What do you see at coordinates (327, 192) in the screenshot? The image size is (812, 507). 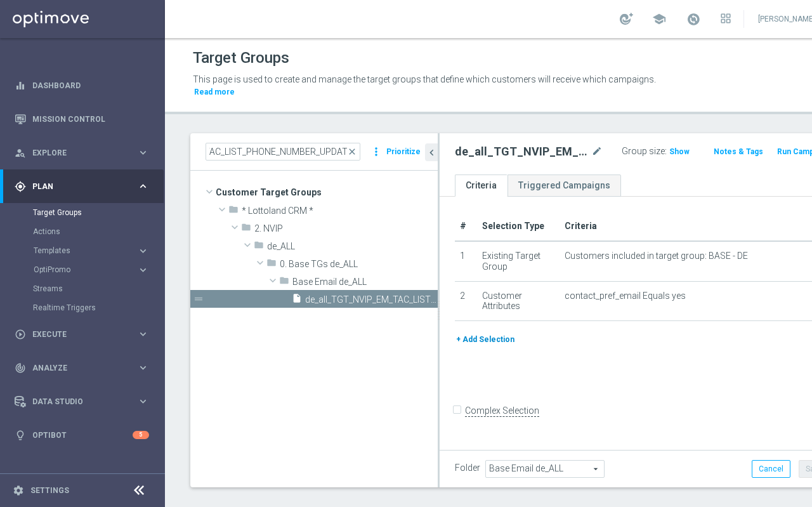 I see `span: Customer Target Groups` at bounding box center [327, 192].